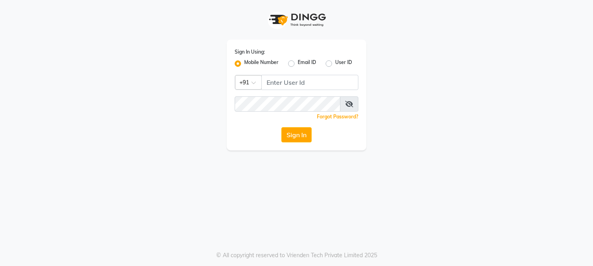 Image resolution: width=593 pixels, height=266 pixels. What do you see at coordinates (338, 116) in the screenshot?
I see `a: Forgot Password?` at bounding box center [338, 116].